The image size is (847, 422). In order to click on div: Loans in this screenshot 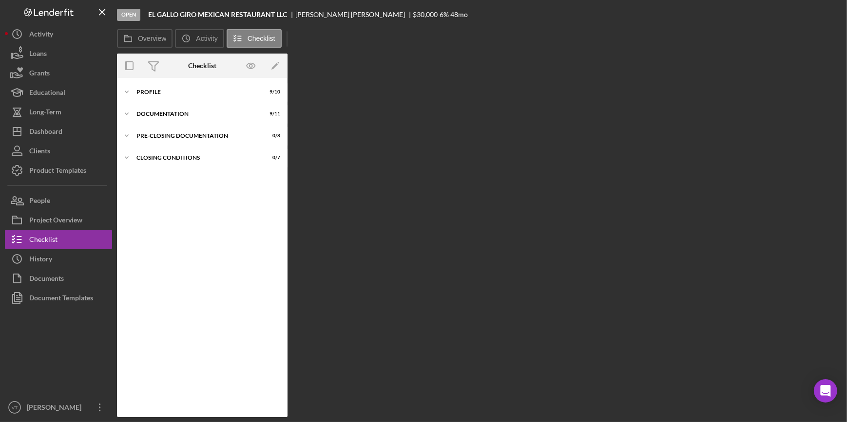, I will do `click(38, 55)`.